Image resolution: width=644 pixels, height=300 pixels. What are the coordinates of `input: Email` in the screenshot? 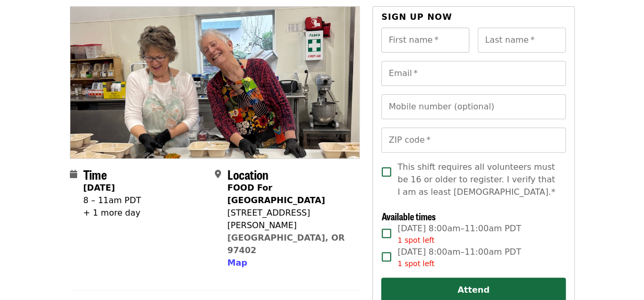 It's located at (473, 73).